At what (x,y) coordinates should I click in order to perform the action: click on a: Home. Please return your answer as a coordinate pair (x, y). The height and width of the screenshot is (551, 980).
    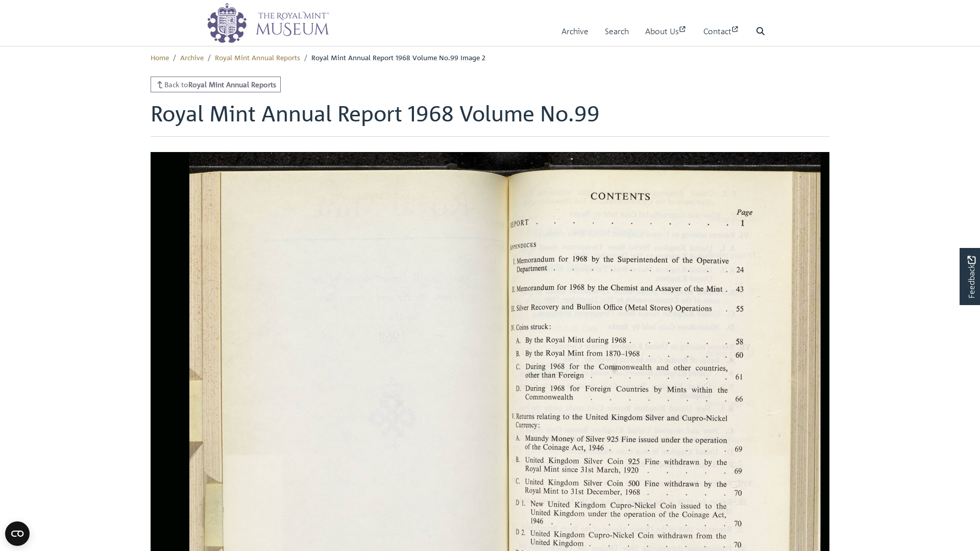
    Looking at the image, I should click on (160, 57).